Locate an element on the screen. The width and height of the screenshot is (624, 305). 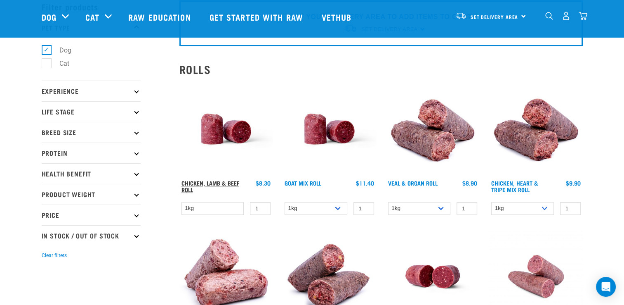
img: Chicken Heart Tripe Roll 01 is located at coordinates (536, 129).